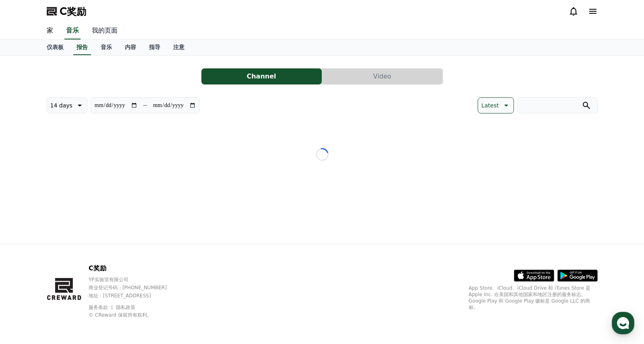 The width and height of the screenshot is (644, 344). What do you see at coordinates (179, 47) in the screenshot?
I see `font: 注意` at bounding box center [179, 47].